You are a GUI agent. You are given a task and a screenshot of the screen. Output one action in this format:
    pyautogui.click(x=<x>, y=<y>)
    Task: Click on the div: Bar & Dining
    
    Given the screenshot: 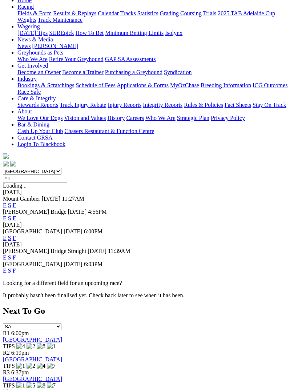 What is the action you would take?
    pyautogui.click(x=156, y=131)
    